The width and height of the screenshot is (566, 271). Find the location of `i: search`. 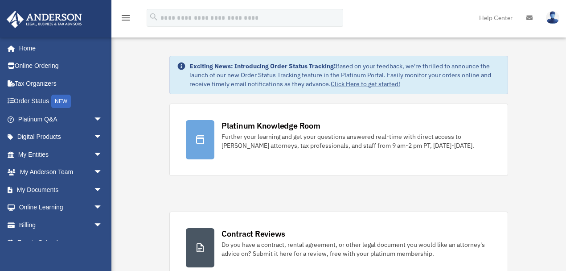

i: search is located at coordinates (154, 17).